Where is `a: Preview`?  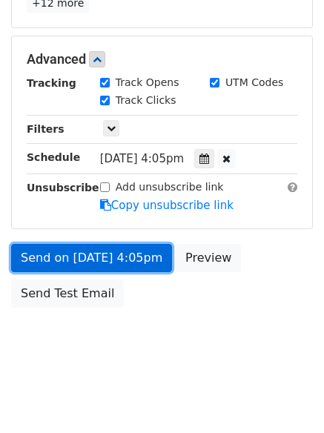
a: Preview is located at coordinates (208, 258).